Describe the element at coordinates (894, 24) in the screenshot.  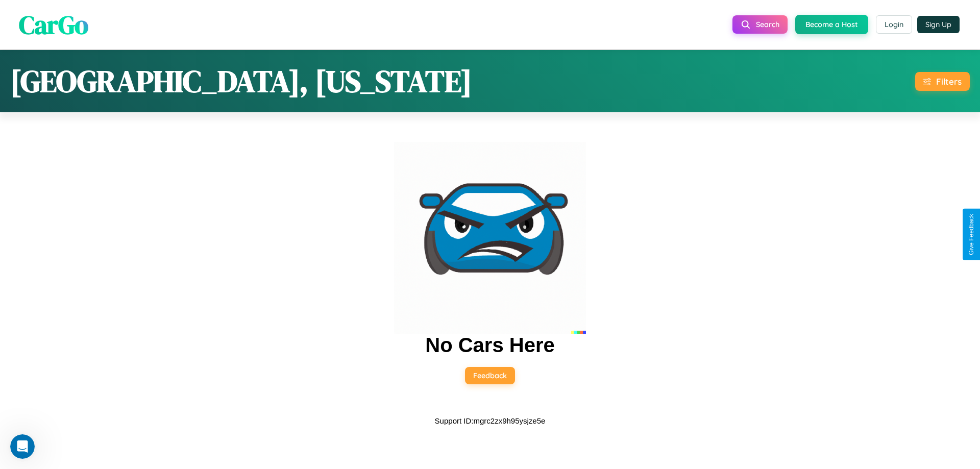
I see `button: Login` at that location.